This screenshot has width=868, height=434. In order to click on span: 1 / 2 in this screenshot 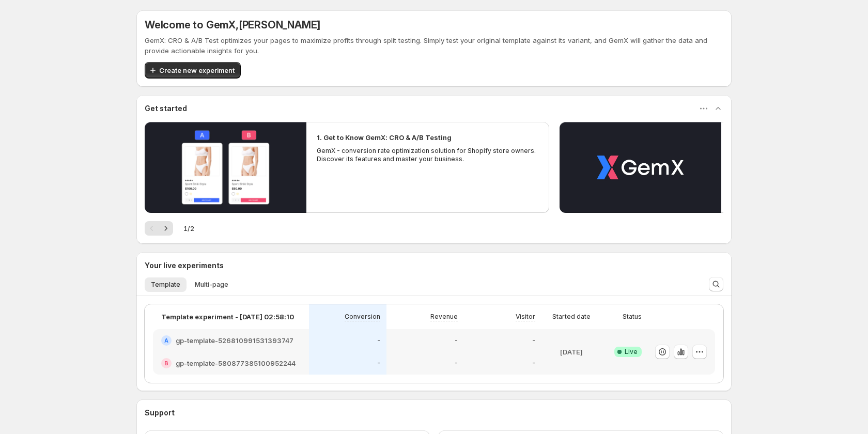, I will do `click(189, 229)`.